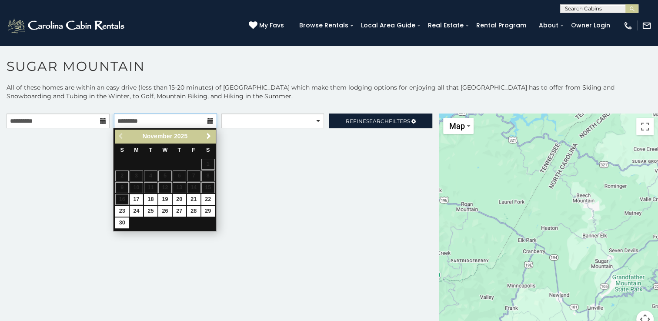  I want to click on a: Local Area Guide, so click(388, 25).